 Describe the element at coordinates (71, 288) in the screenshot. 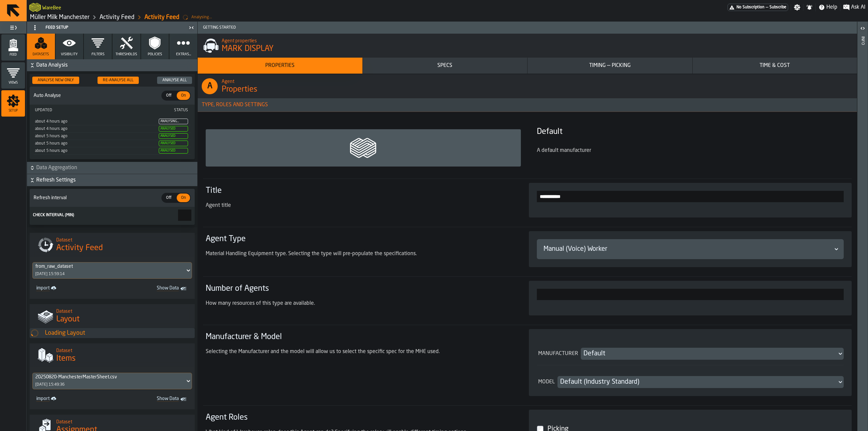

I see `a: link-to-/wh/i/b09612b5-e9f1-4a3a-b0a4-784729d61419/import/activity/` at that location.